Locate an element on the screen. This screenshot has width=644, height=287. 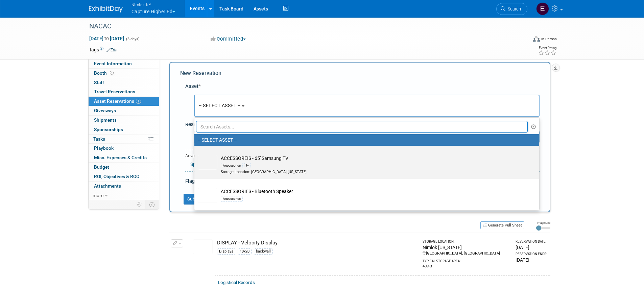
div: NACAC is located at coordinates (302, 26).